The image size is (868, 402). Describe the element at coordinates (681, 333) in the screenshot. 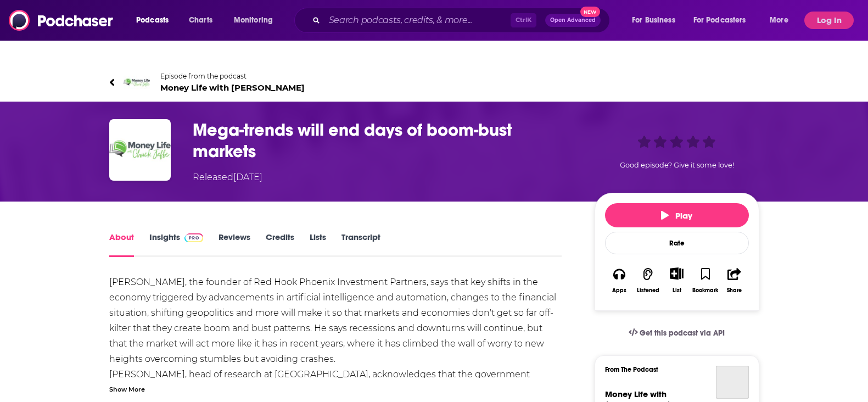

I see `span: Get this podcast via API` at that location.